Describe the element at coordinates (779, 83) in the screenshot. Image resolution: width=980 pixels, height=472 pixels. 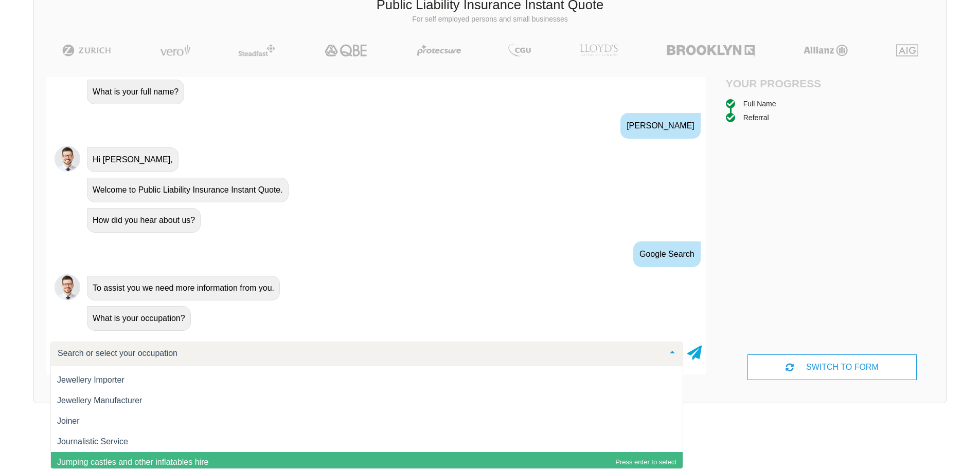
I see `h4: Your Progress` at that location.